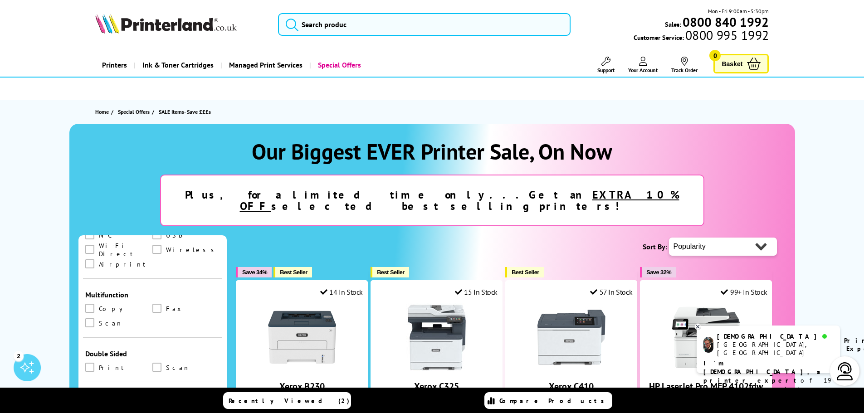 This screenshot has height=413, width=864. Describe the element at coordinates (549, 401) in the screenshot. I see `a: Compare Products` at that location.